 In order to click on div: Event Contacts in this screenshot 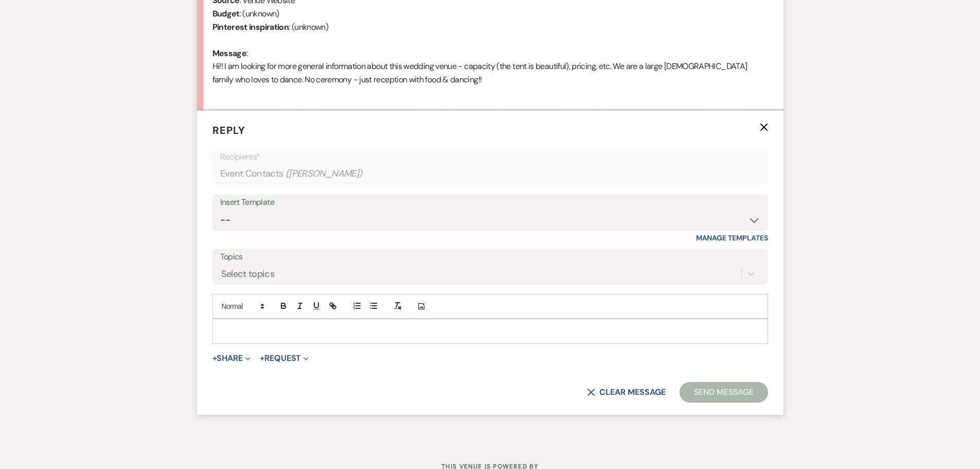, I will do `click(490, 174)`.